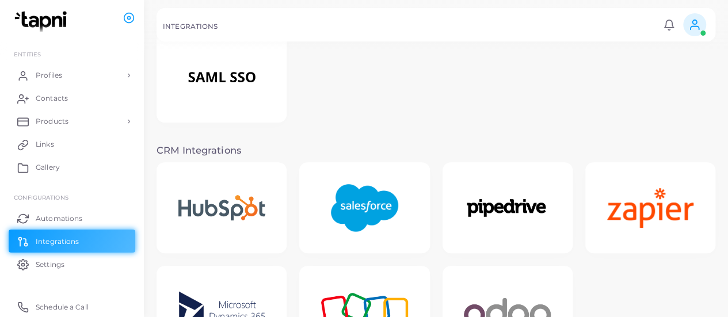  I want to click on span: Configurations, so click(41, 197).